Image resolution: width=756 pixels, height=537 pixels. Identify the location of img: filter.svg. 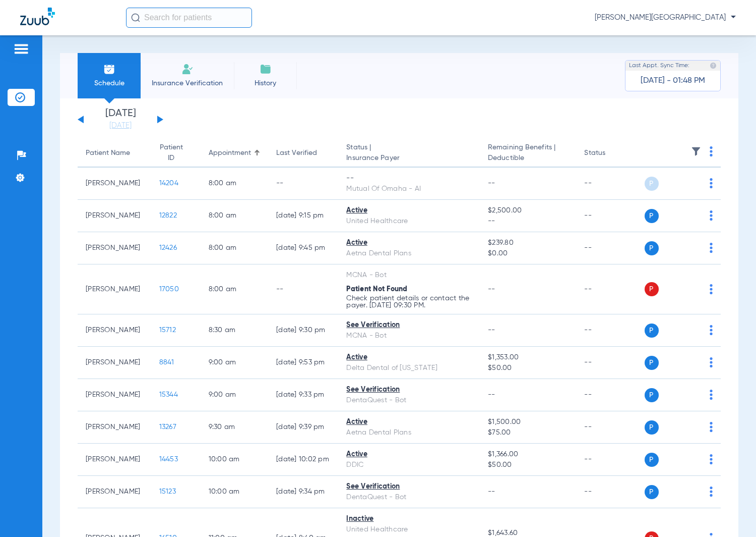
(696, 152).